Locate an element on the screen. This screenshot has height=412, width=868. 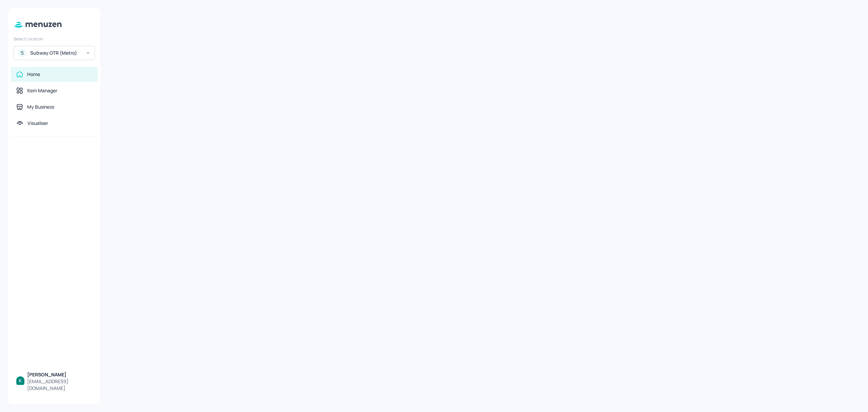
div: Select Location is located at coordinates (54, 39).